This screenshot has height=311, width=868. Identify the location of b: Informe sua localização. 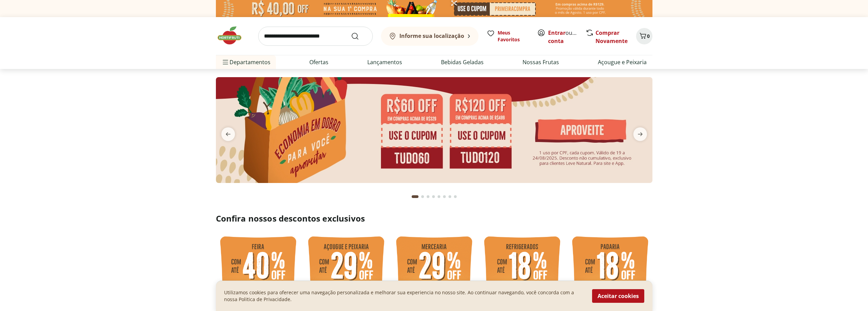
(432, 36).